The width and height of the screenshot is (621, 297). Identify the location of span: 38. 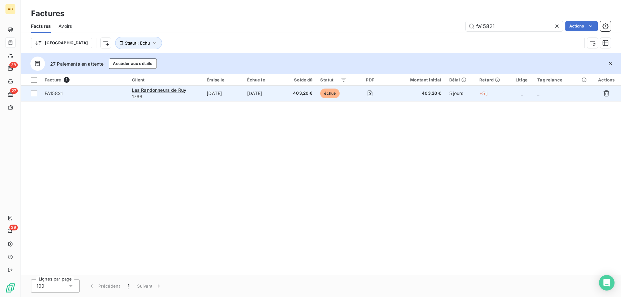
(14, 65).